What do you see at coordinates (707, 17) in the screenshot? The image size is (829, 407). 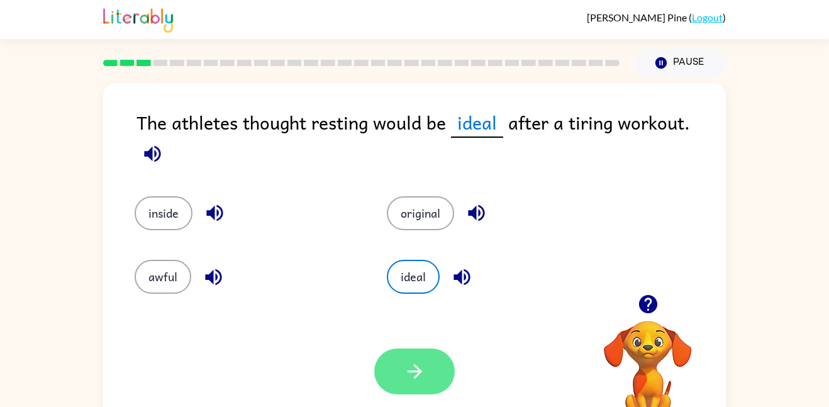 I see `a: Logout` at bounding box center [707, 17].